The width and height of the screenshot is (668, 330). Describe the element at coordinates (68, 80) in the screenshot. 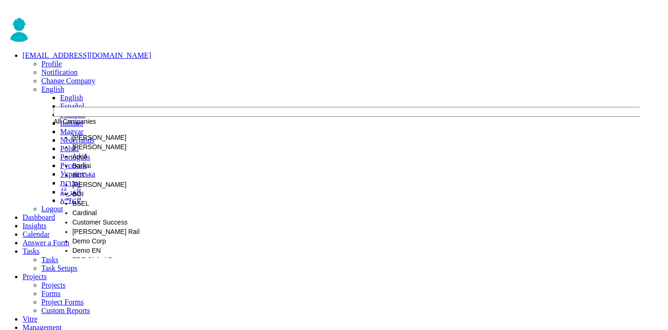

I see `span: Change Company` at that location.